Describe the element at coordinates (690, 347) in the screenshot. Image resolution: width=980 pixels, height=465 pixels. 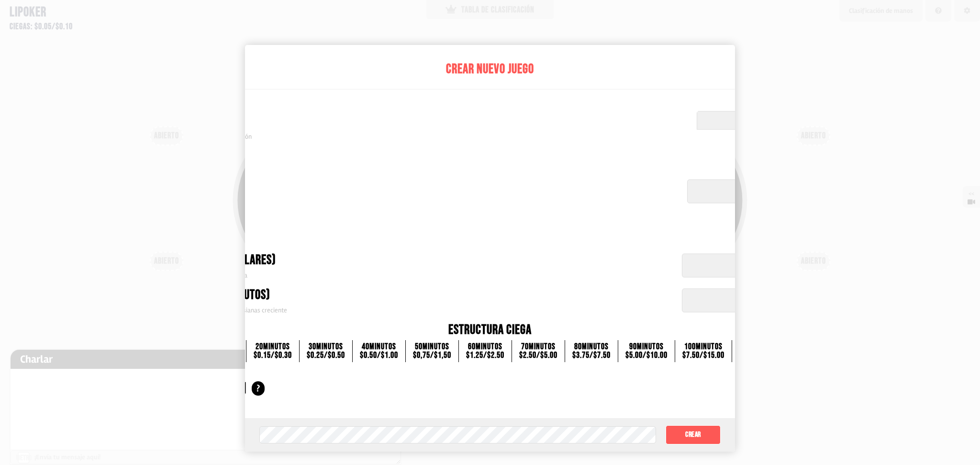
I see `font: 100` at that location.